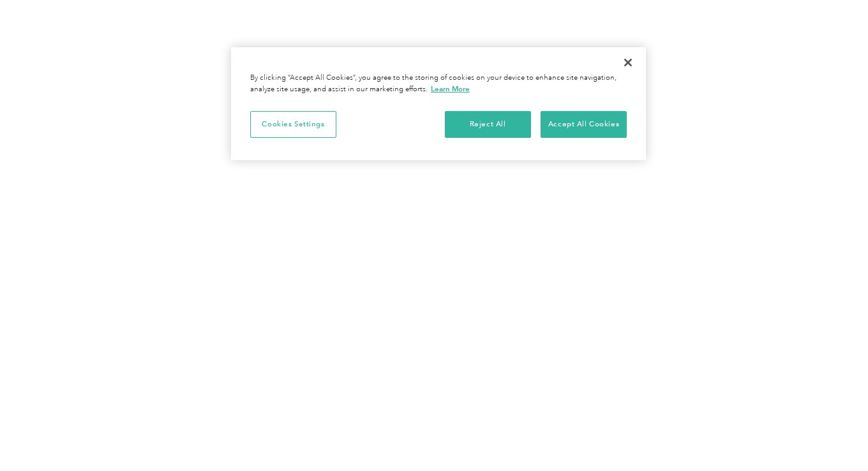  What do you see at coordinates (438, 84) in the screenshot?
I see `div: By clicking “Accept All Cookies”, you agree to the storing of cookies on your device to enhance s...` at bounding box center [438, 84].